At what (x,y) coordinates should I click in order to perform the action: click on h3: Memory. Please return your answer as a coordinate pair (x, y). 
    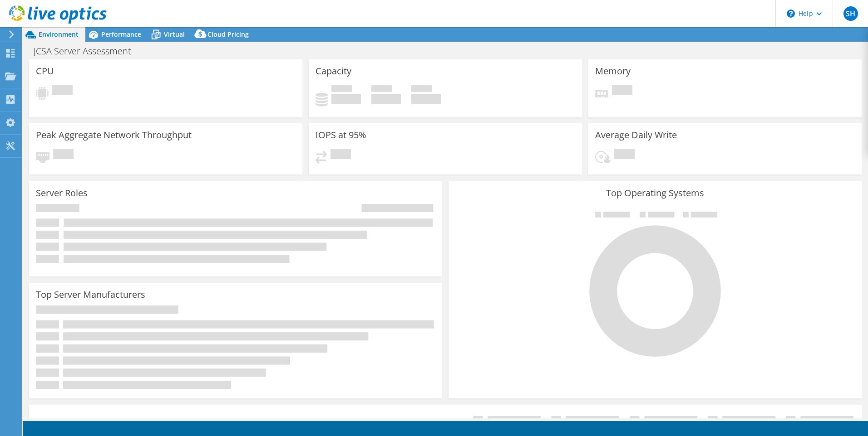
    Looking at the image, I should click on (612, 71).